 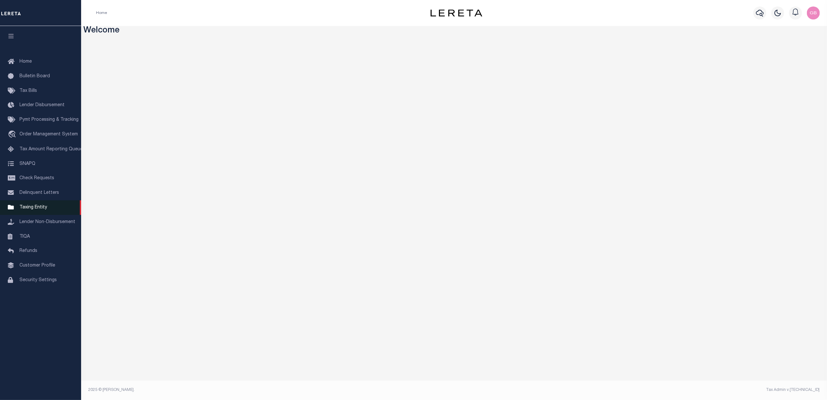 I want to click on span: TIQA, so click(x=25, y=236).